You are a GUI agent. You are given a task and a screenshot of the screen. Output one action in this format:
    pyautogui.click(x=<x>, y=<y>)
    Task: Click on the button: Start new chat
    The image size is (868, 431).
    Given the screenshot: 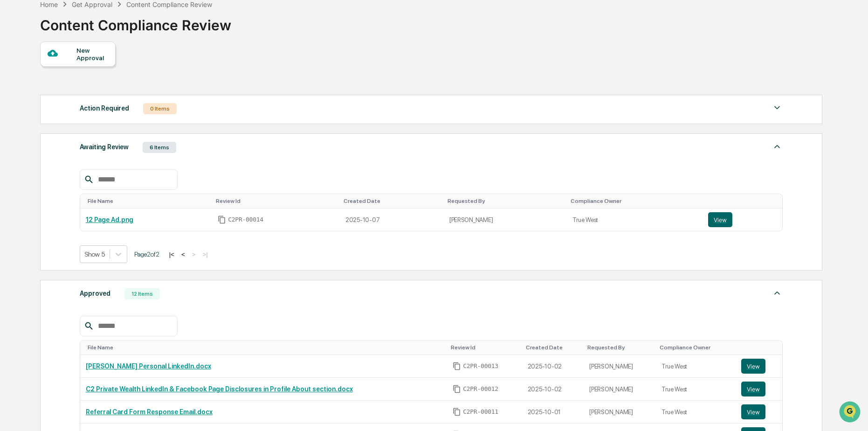 What is the action you would take?
    pyautogui.click(x=164, y=80)
    